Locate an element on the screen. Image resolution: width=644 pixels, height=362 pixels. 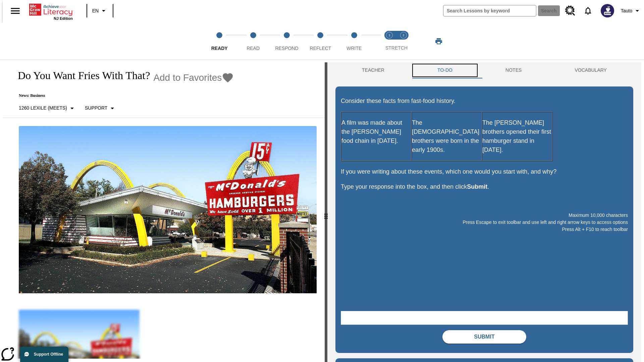
button: Teacher is located at coordinates (373, 70).